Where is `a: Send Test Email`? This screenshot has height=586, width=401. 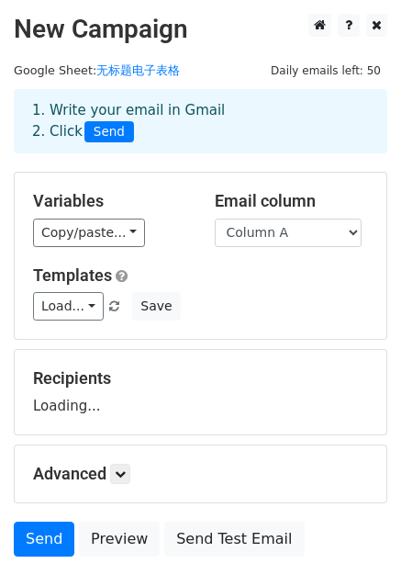
a: Send Test Email is located at coordinates (234, 539).